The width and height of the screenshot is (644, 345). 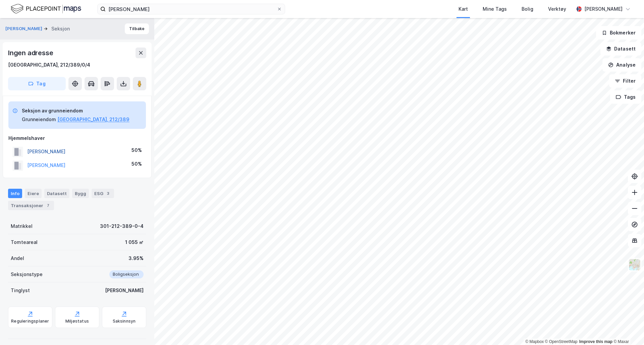 I want to click on div: Bolig, so click(x=527, y=9).